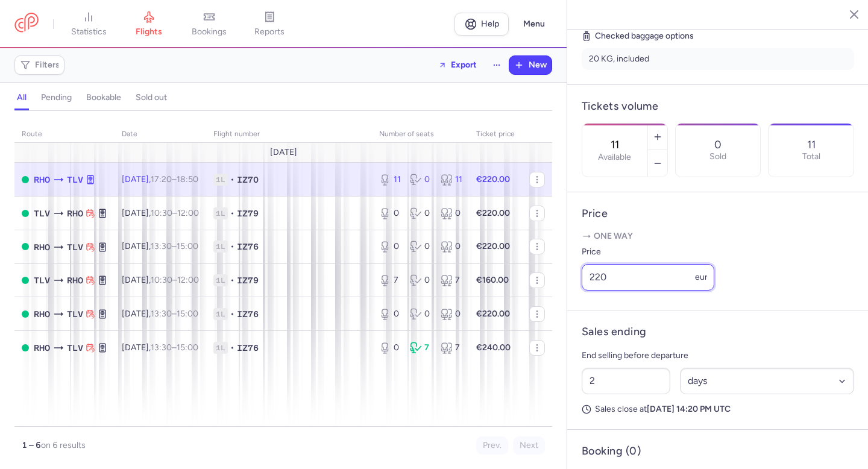 This screenshot has height=469, width=868. I want to click on a: statistics, so click(88, 24).